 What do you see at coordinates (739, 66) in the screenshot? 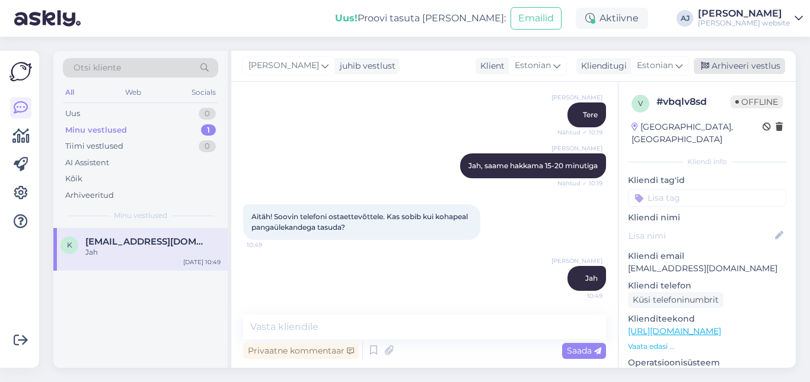
I see `div: Arhiveeri vestlus` at bounding box center [739, 66].